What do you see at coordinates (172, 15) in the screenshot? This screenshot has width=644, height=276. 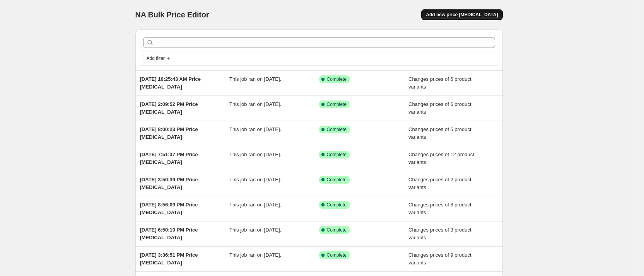 I see `span: NA Bulk Price Editor` at bounding box center [172, 15].